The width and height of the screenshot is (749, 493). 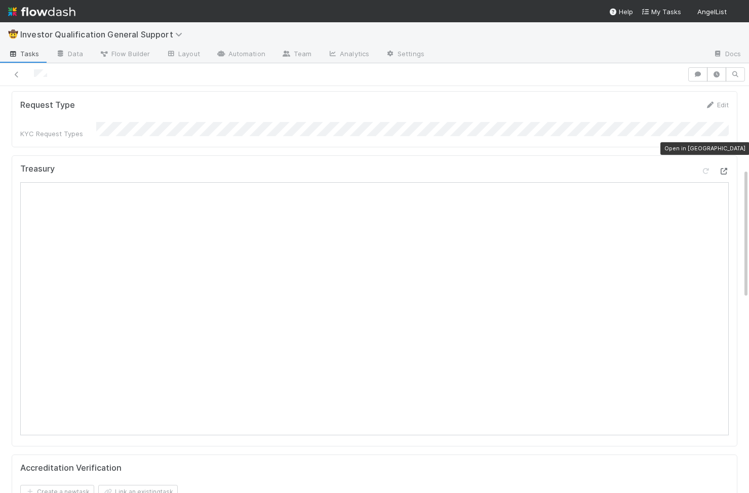 What do you see at coordinates (69, 55) in the screenshot?
I see `a: Data` at bounding box center [69, 55].